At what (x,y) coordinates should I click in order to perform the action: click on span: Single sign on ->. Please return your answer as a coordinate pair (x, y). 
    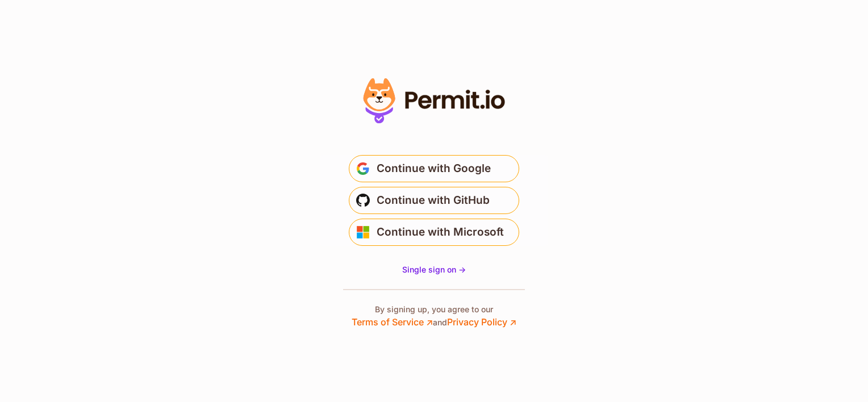
    Looking at the image, I should click on (434, 269).